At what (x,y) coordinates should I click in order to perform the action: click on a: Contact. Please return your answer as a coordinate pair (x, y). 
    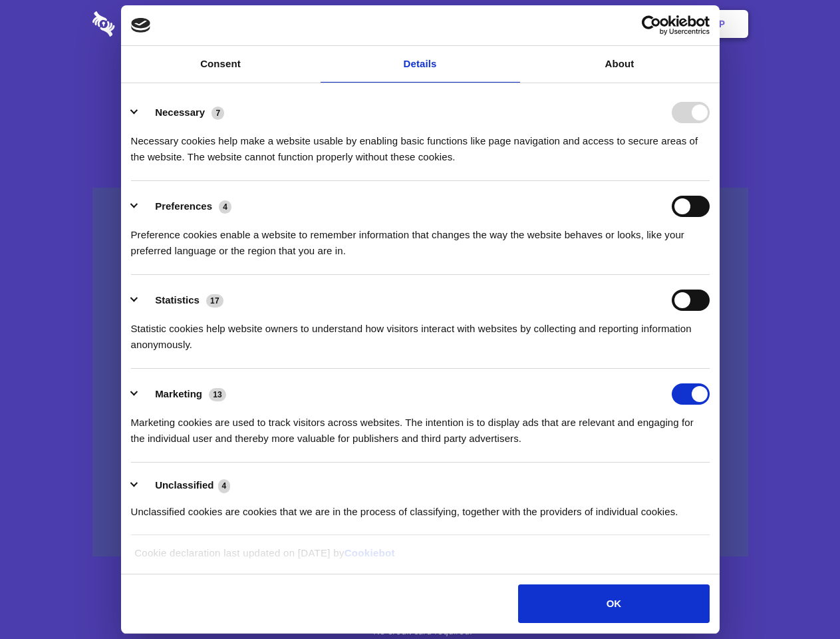
    Looking at the image, I should click on (570, 24).